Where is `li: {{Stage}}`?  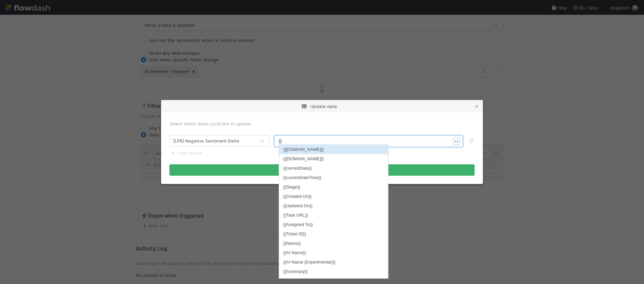 li: {{Stage}} is located at coordinates (334, 187).